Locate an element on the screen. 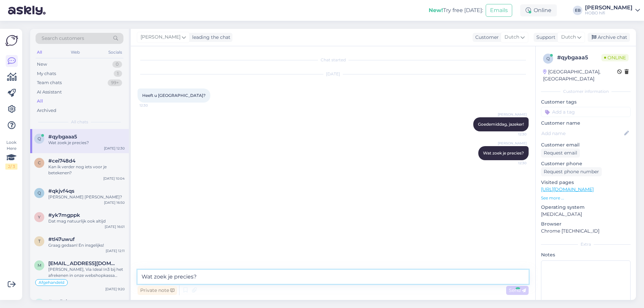  div: Kan ik verder nog iets voor je betekenen? is located at coordinates (86, 170).